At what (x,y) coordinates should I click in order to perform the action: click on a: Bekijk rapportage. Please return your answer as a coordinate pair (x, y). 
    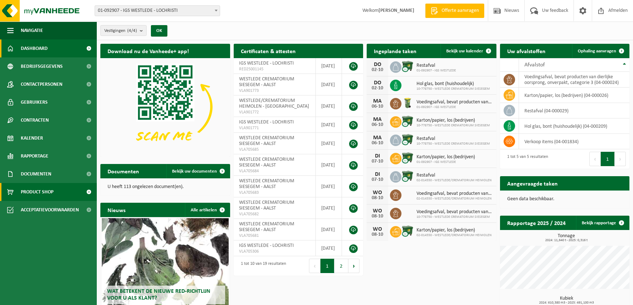
    Looking at the image, I should click on (602, 223).